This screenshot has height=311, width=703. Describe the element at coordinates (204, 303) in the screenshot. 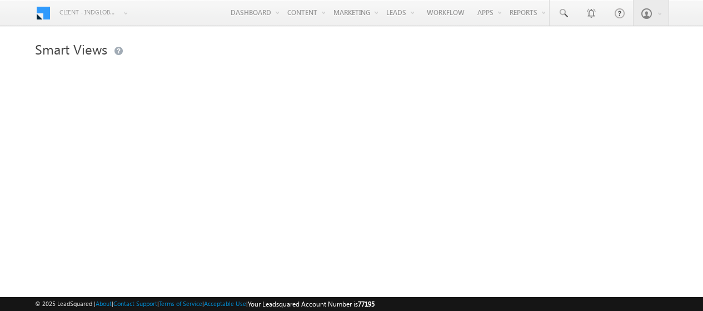

I see `span: © 2025 LeadSquared | | | | |` at that location.